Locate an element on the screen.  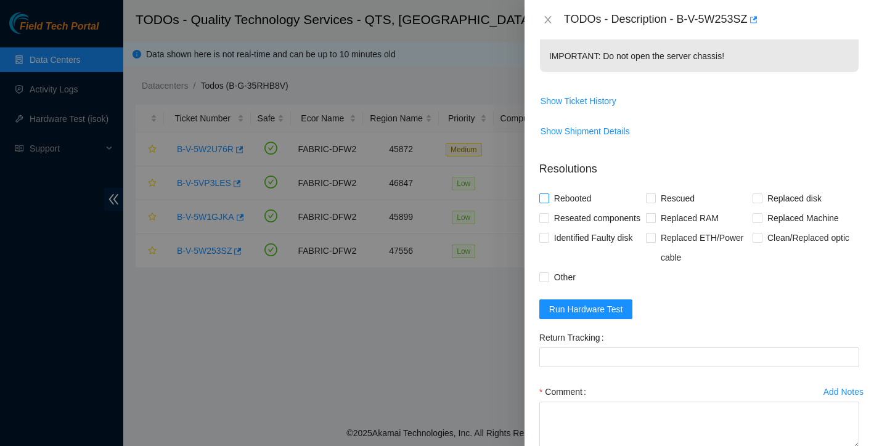
div: Add Notes is located at coordinates (844, 392).